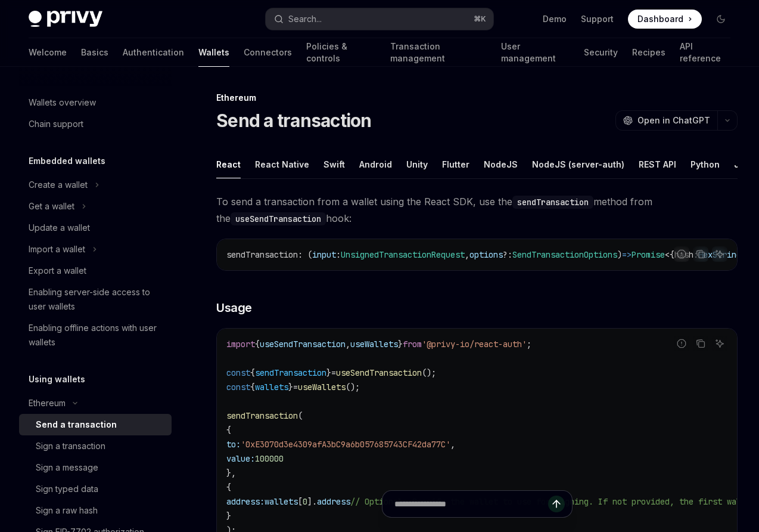  I want to click on img: dark logo, so click(66, 19).